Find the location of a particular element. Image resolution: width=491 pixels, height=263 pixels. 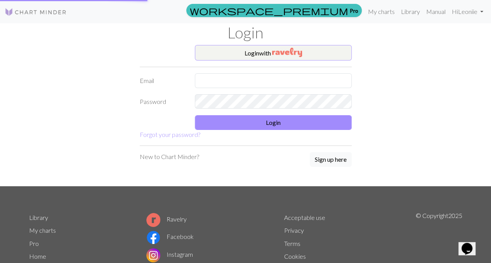

a: Privacy is located at coordinates (294, 230).